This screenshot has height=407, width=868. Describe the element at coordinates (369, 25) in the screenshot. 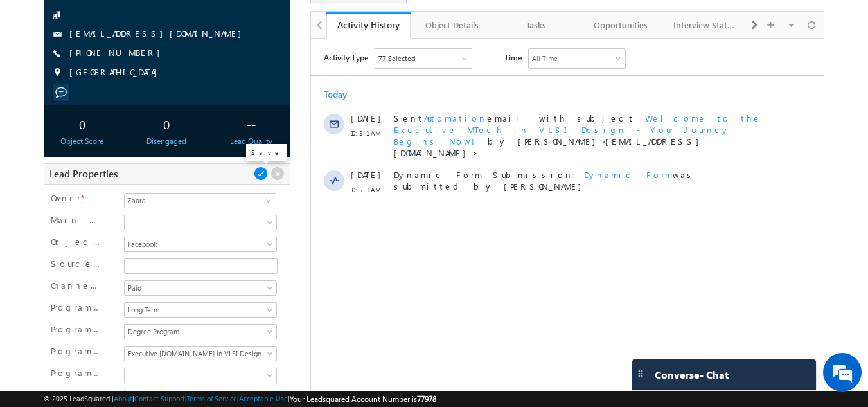

I see `a: Activity History` at that location.